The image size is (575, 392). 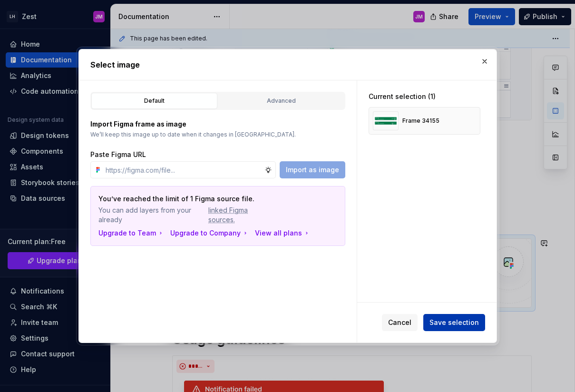 I want to click on span: You can add layers from your already, so click(x=184, y=215).